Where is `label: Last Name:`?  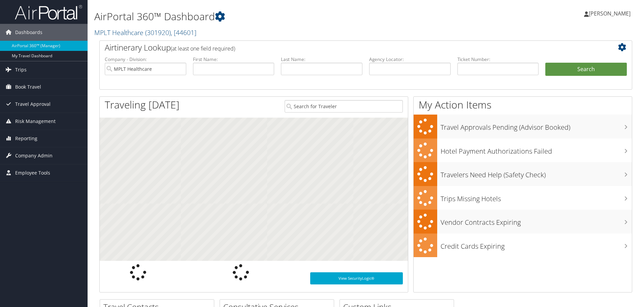
label: Last Name: is located at coordinates (322, 59).